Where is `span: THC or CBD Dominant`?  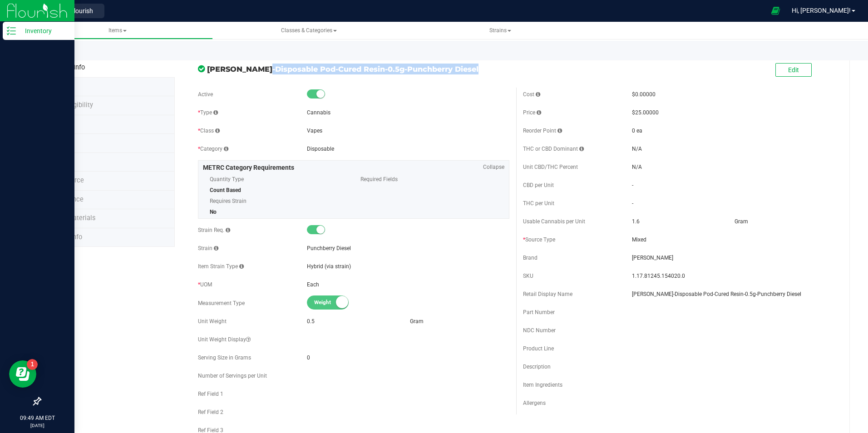
span: THC or CBD Dominant is located at coordinates (553, 149).